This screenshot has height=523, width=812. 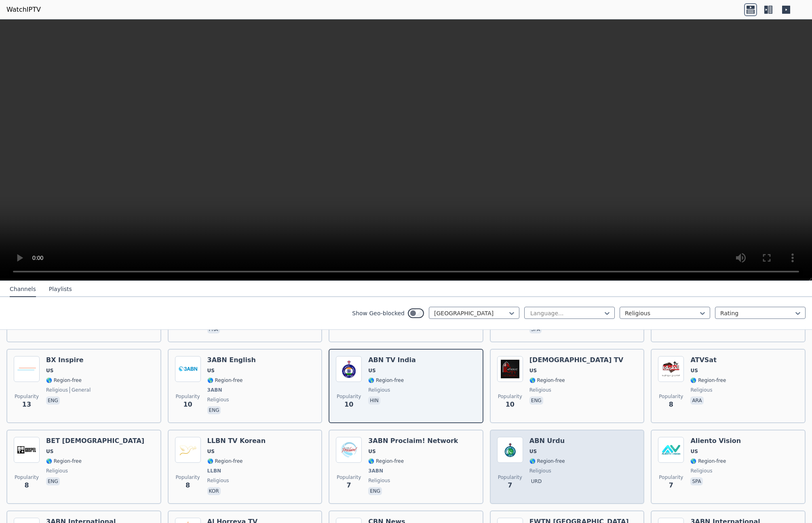 I want to click on img: Catholic TV, so click(x=510, y=369).